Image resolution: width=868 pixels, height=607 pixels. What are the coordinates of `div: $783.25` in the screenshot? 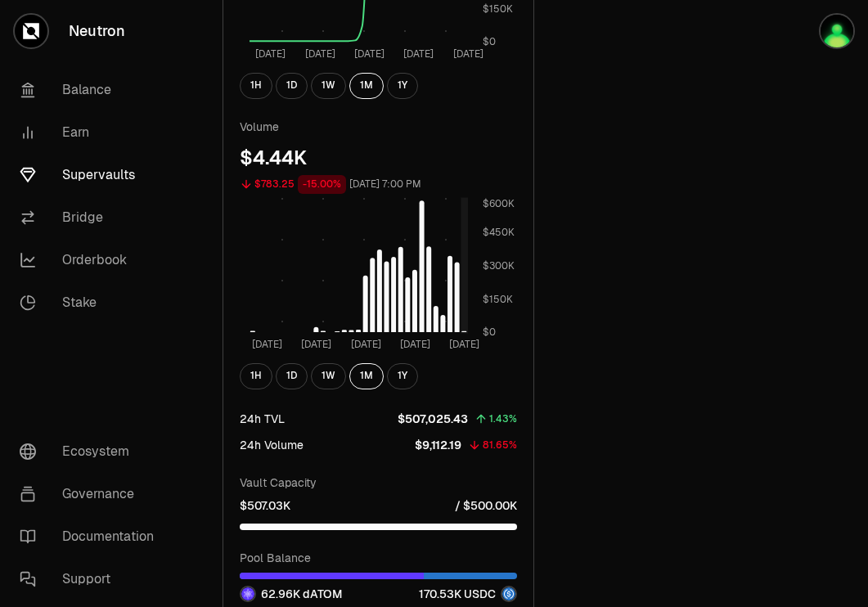 It's located at (274, 184).